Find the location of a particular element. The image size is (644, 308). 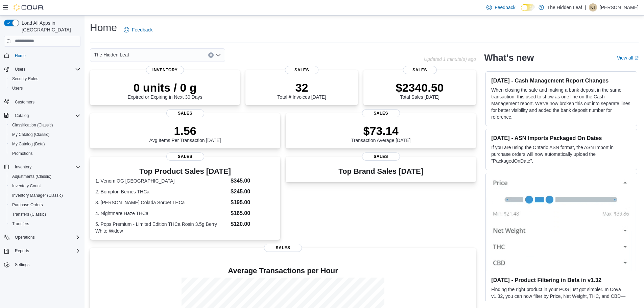

a: My Catalog (Beta) is located at coordinates (28, 144).